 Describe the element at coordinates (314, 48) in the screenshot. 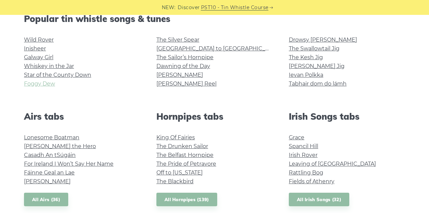

I see `a: The Swallowtail Jig` at that location.